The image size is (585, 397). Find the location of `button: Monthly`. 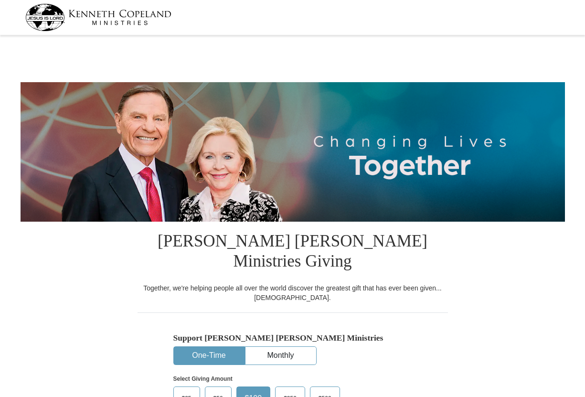

button: Monthly is located at coordinates (281, 355).